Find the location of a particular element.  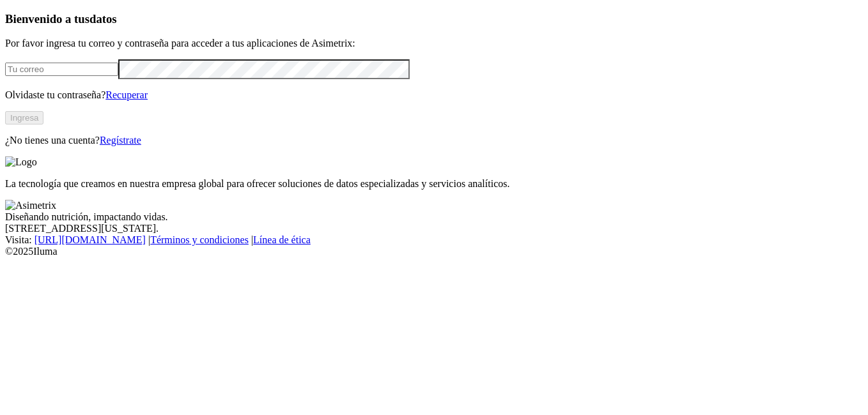

a: Términos y condiciones is located at coordinates (199, 240).